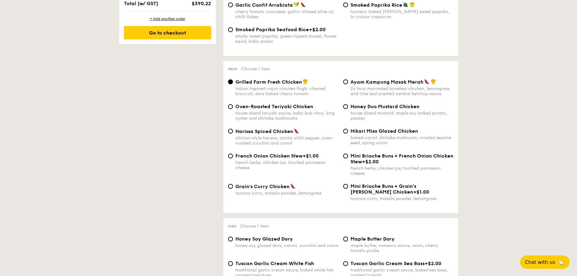 The image size is (577, 276). What do you see at coordinates (385, 106) in the screenshot?
I see `span: Honey Duo Mustard Chicken` at bounding box center [385, 106].